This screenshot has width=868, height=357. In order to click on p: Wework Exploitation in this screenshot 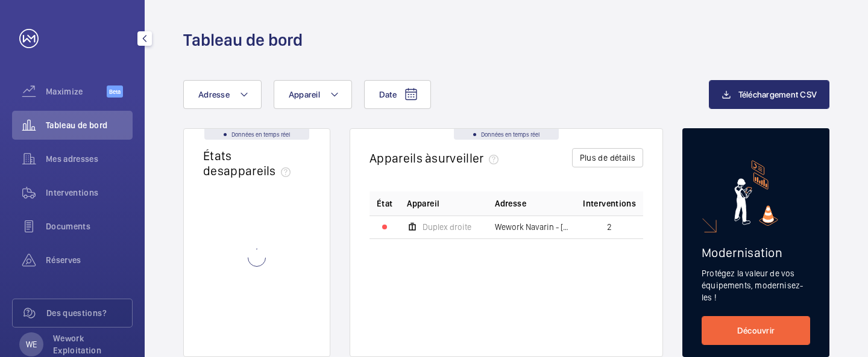, I will do `click(89, 345)`.